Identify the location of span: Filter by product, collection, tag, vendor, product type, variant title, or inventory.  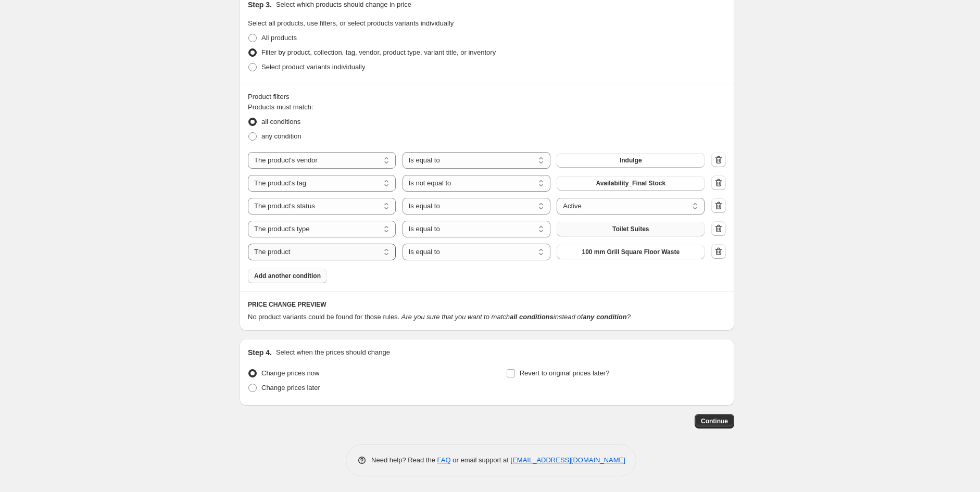
(379, 52).